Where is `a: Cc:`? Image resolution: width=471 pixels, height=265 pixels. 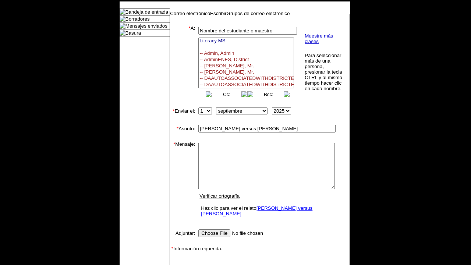
a: Cc: is located at coordinates (227, 94).